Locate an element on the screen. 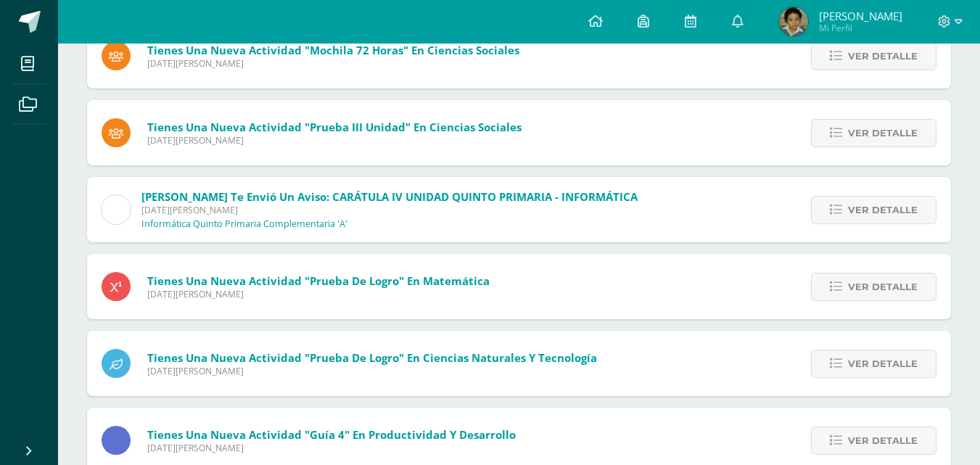 The width and height of the screenshot is (980, 465). img: 88c364e1b6d7bc8e2f66ef3e364cde8b.png is located at coordinates (793, 22).